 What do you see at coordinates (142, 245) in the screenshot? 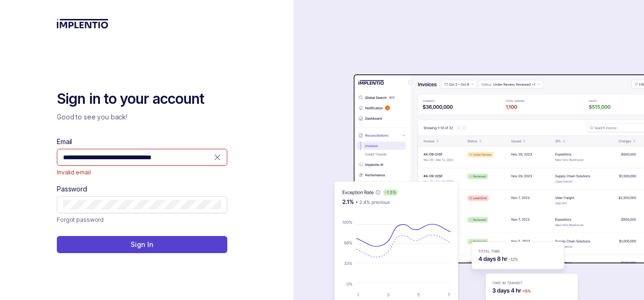
I see `button: Sign In` at bounding box center [142, 245].